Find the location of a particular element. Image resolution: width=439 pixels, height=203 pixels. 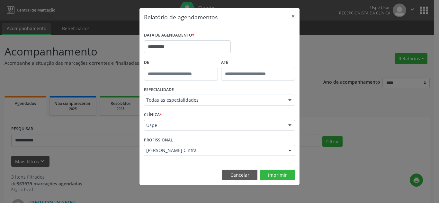

span: Todas as especialidades is located at coordinates (214, 100).